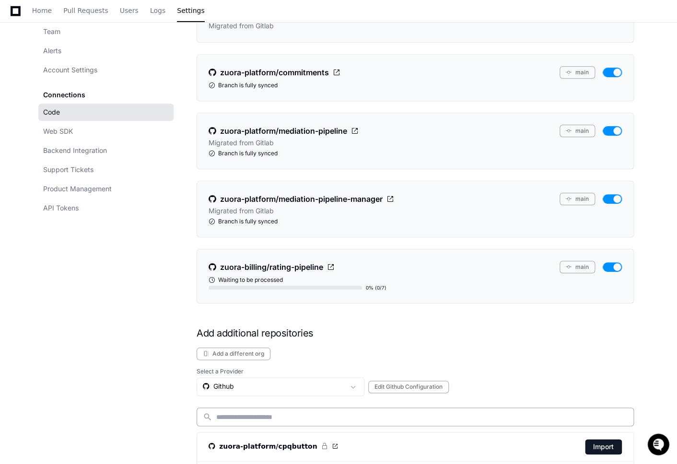  Describe the element at coordinates (415, 333) in the screenshot. I see `h1: Add additional repositories` at that location.